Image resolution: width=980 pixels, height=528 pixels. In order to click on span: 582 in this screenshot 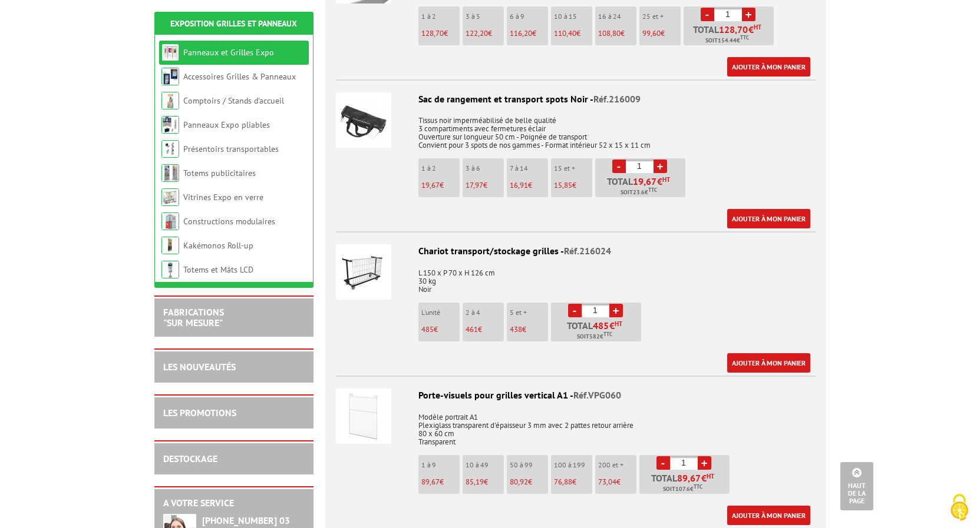, I will do `click(595, 337)`.